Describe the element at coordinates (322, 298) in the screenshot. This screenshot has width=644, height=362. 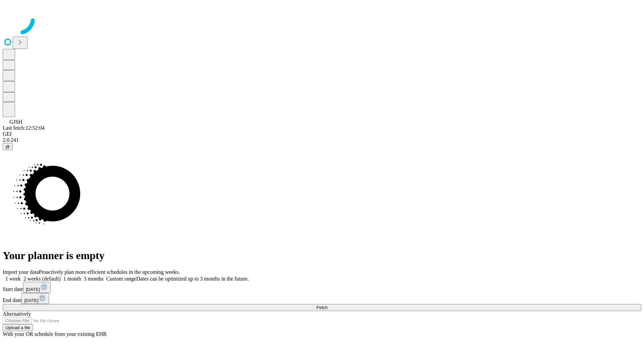
I see `div: End date` at that location.